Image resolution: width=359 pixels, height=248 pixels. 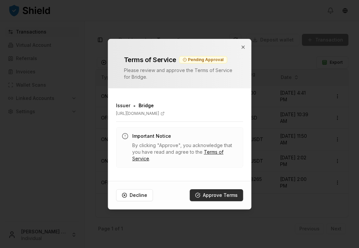 I want to click on button: Decline, so click(x=134, y=195).